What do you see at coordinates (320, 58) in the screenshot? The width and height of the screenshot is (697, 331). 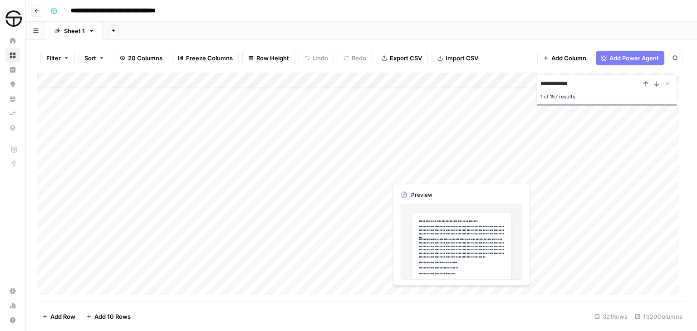 I see `span: Undo` at bounding box center [320, 58].